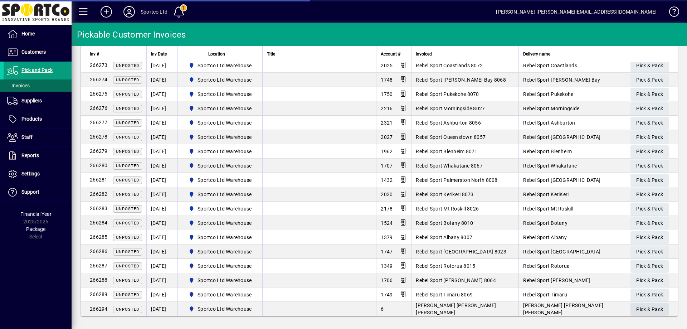  Describe the element at coordinates (537, 54) in the screenshot. I see `span: Delivery name` at that location.